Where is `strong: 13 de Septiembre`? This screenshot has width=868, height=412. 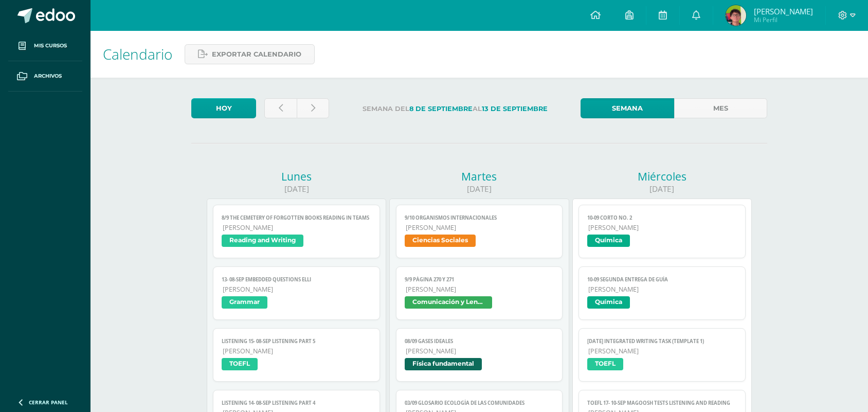 strong: 13 de Septiembre is located at coordinates (515, 109).